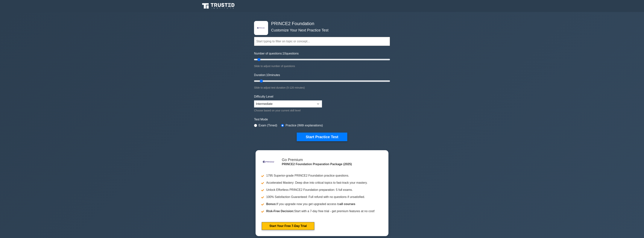 This screenshot has width=644, height=238. I want to click on button: Start Practice Test, so click(322, 137).